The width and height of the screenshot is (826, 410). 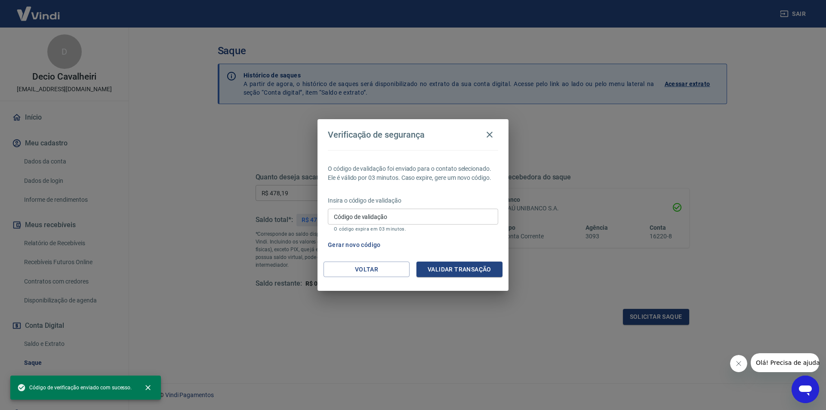 What do you see at coordinates (354, 245) in the screenshot?
I see `button: Gerar novo código` at bounding box center [354, 245].